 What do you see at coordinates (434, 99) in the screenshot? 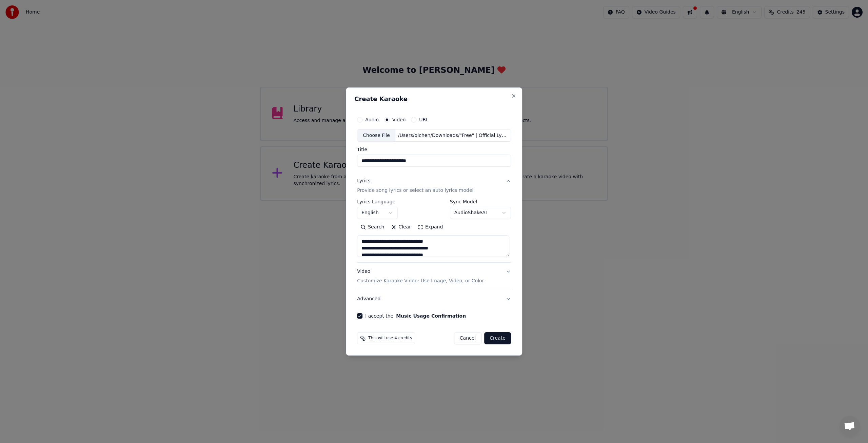
I see `h2: Create Karaoke` at bounding box center [434, 99].